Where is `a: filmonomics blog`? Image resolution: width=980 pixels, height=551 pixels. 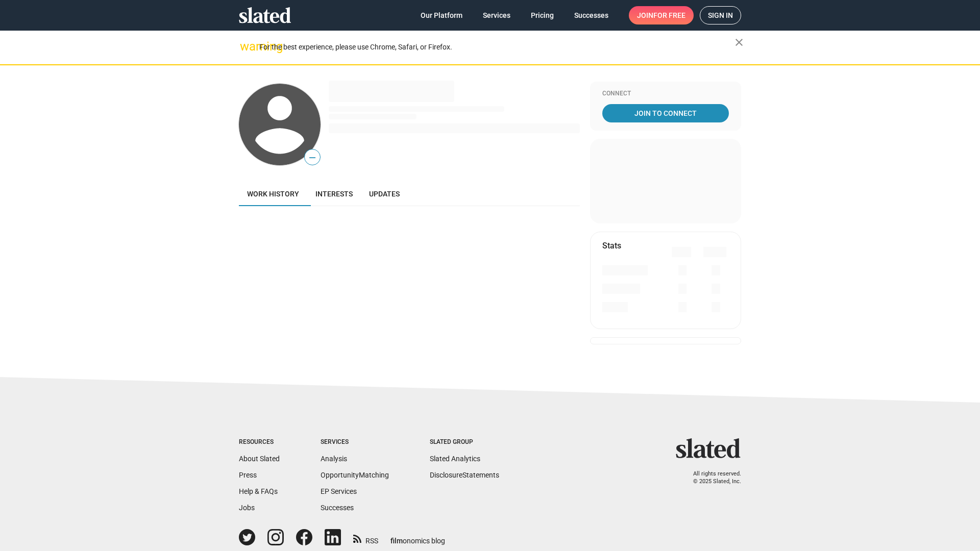 a: filmonomics blog is located at coordinates (417, 537).